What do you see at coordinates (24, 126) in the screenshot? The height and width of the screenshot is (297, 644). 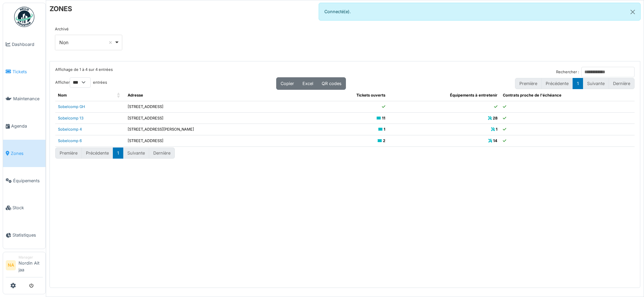 I see `a: Agenda` at bounding box center [24, 126].